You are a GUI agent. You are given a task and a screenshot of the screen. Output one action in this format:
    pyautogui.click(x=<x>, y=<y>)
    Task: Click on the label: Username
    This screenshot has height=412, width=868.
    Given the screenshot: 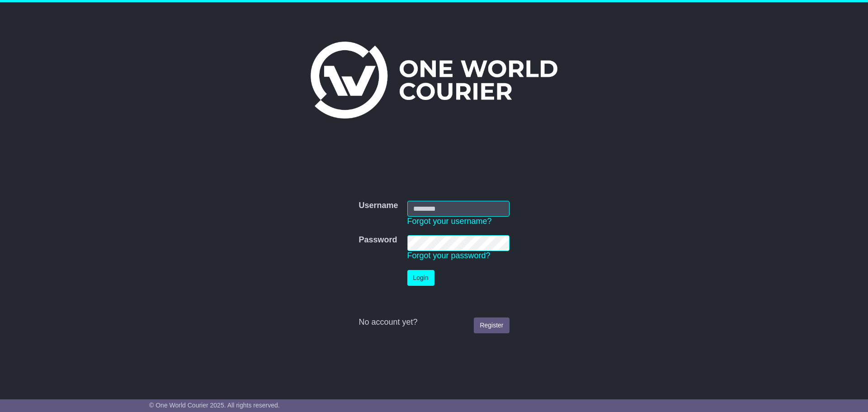 What is the action you would take?
    pyautogui.click(x=378, y=206)
    